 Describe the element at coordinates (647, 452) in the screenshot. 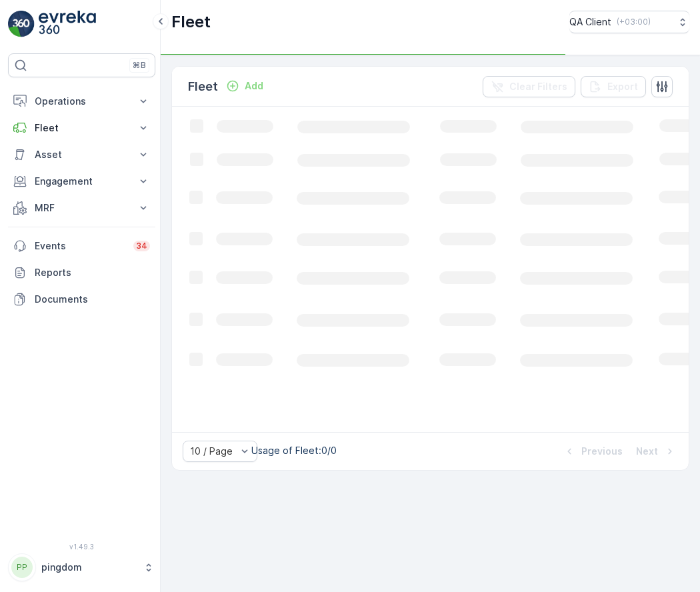

I see `p: Next` at that location.